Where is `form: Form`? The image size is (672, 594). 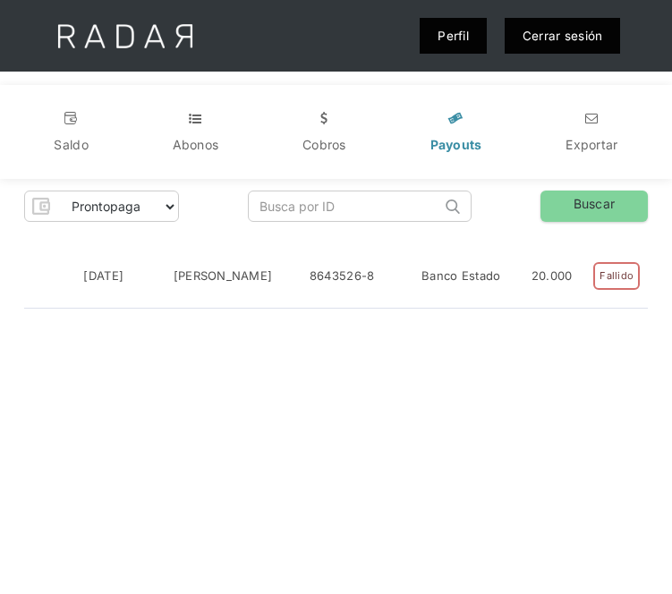 form: Form is located at coordinates (101, 206).